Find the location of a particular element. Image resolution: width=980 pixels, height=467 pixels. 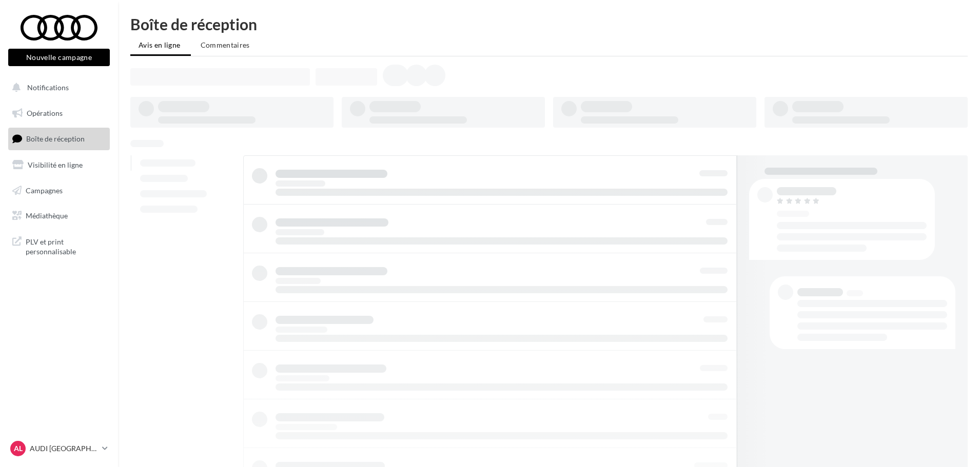

span: AL is located at coordinates (18, 449).